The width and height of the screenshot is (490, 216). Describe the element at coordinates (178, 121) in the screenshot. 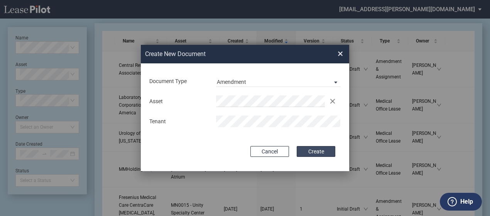

I see `div: Tenant` at that location.